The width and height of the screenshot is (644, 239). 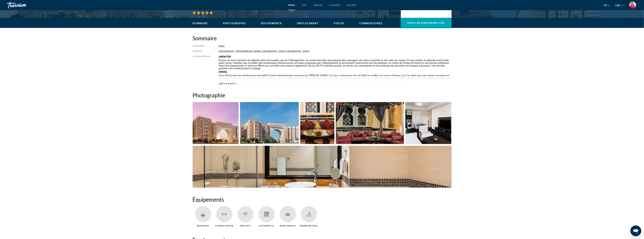 I want to click on button: Pièces, so click(x=339, y=24).